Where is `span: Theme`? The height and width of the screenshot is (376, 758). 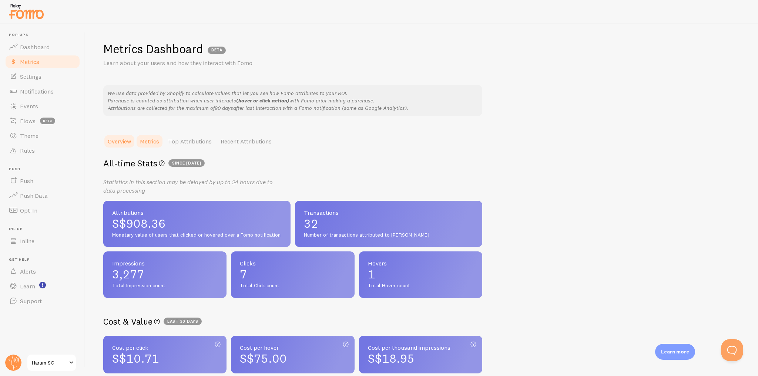
span: Theme is located at coordinates (29, 136).